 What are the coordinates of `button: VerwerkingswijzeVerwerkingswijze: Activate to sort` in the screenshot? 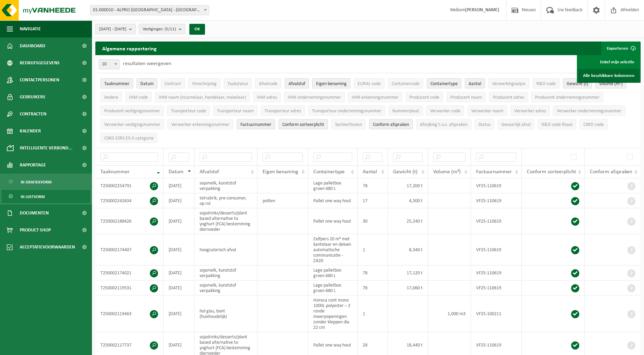 It's located at (509, 84).